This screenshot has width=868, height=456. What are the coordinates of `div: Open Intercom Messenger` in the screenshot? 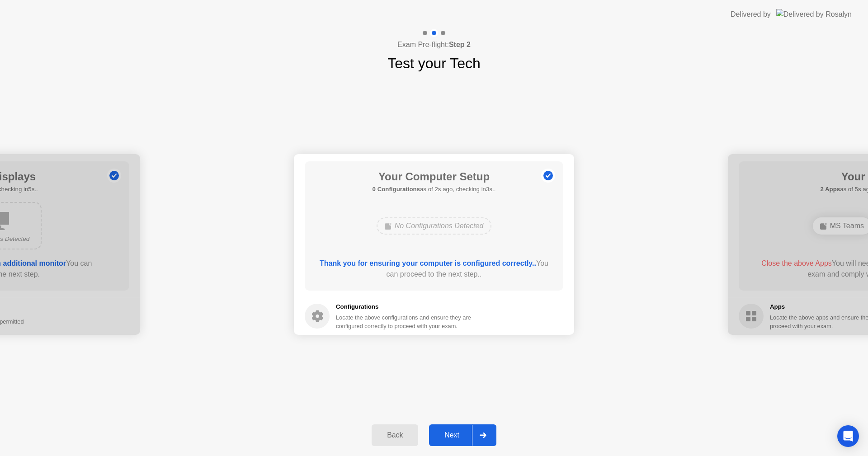 It's located at (848, 436).